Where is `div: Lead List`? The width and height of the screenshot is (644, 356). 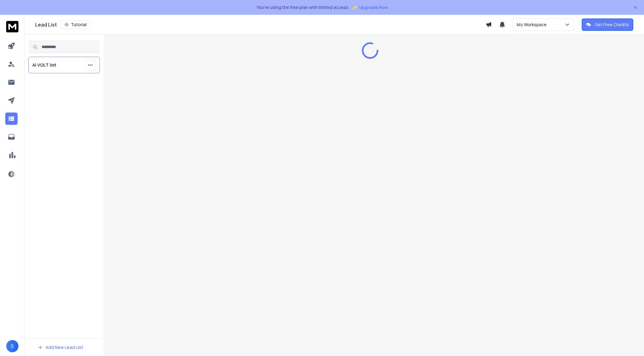 div: Lead List is located at coordinates (260, 24).